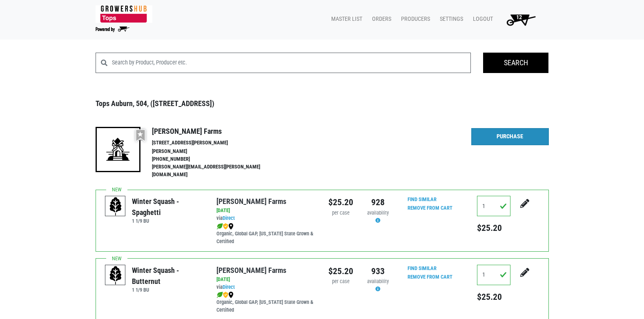 This screenshot has height=319, width=644. What do you see at coordinates (345, 19) in the screenshot?
I see `a: Master List` at bounding box center [345, 19].